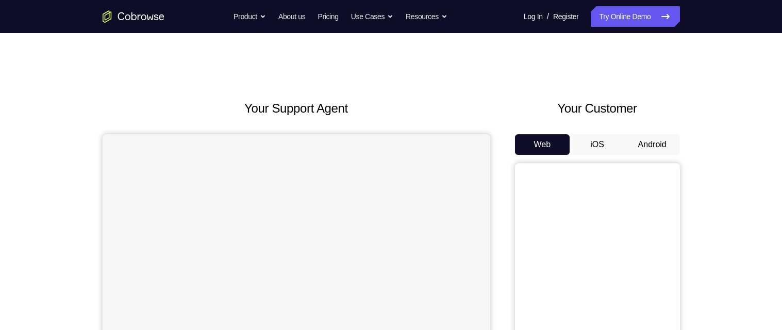 The height and width of the screenshot is (330, 782). I want to click on button: Product, so click(250, 17).